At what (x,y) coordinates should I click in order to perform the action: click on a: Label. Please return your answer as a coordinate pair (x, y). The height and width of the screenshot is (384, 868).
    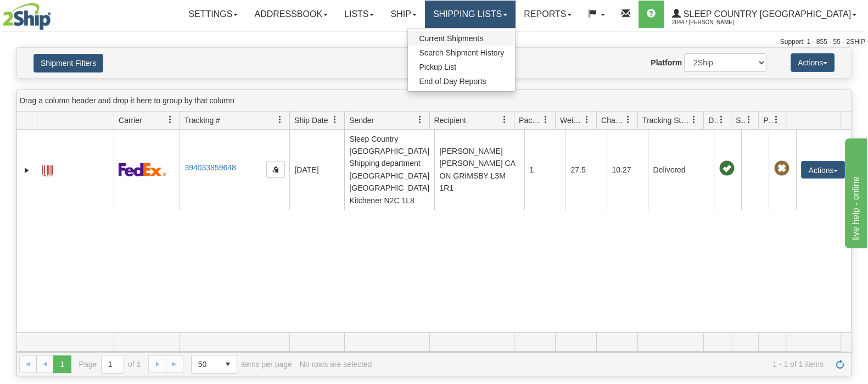
    Looking at the image, I should click on (48, 169).